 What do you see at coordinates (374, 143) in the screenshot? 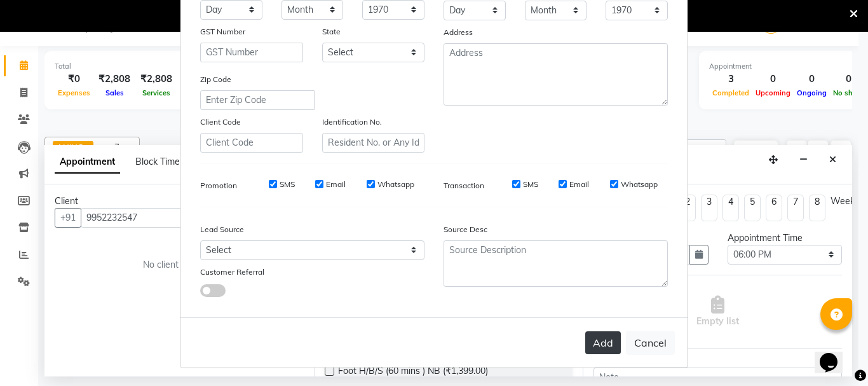
I see `input: Resident No. or Any Id` at bounding box center [374, 143].